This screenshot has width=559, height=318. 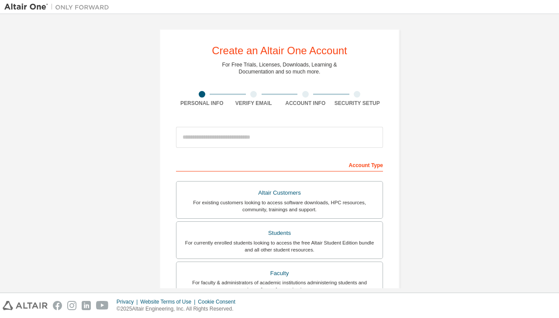 I want to click on div: For existing customers looking to access software downloads, HPC resources, community, trainings ..., so click(x=280, y=206).